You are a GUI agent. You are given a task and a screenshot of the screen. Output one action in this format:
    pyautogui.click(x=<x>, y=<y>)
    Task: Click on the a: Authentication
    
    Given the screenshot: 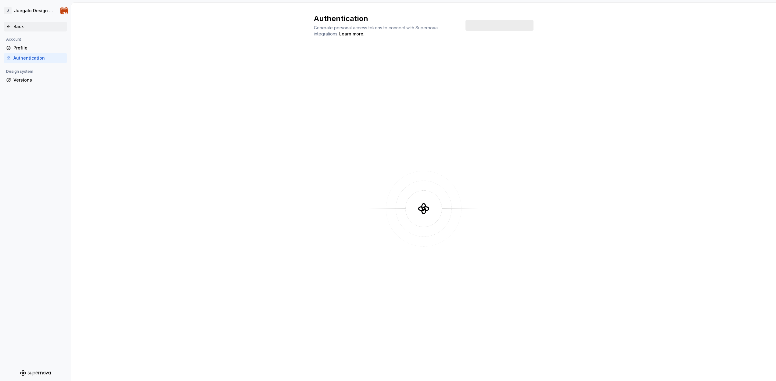 What is the action you would take?
    pyautogui.click(x=35, y=58)
    